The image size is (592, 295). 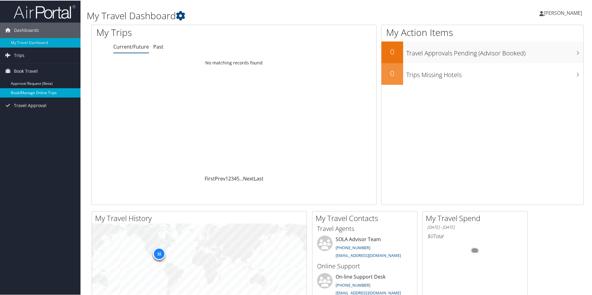 I want to click on a: 0Travel Approvals Pending (Advisor Booked), so click(x=483, y=52).